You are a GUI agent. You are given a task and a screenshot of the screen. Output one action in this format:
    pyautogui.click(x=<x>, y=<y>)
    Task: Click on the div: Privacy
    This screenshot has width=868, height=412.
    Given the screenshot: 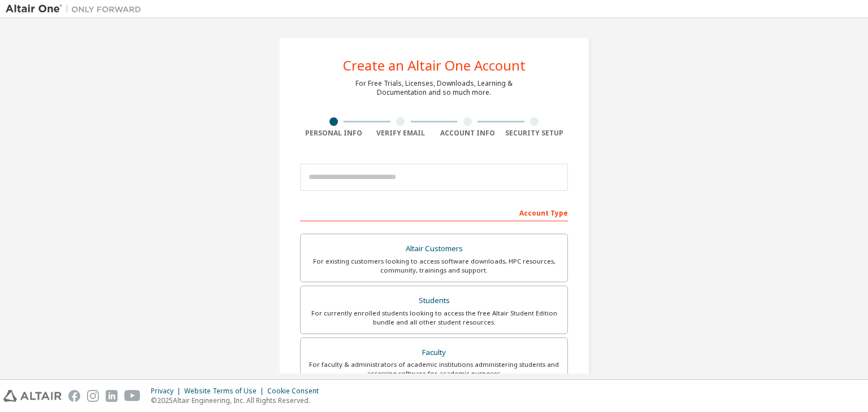 What is the action you would take?
    pyautogui.click(x=167, y=391)
    